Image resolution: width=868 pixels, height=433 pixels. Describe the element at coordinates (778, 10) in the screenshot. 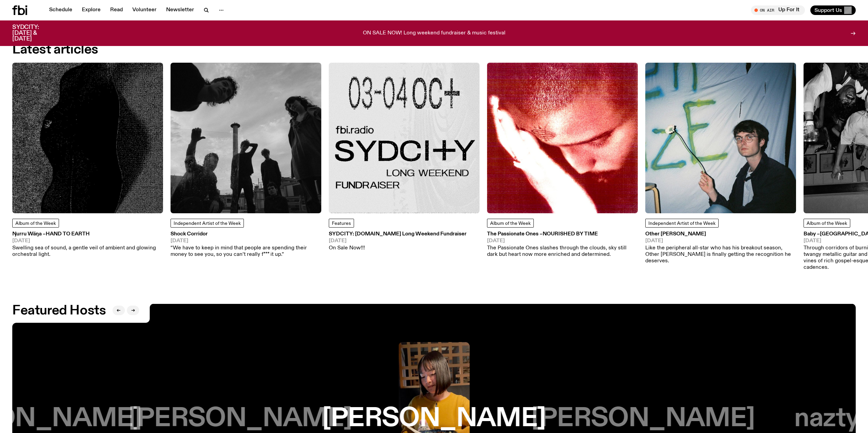

I see `button: On AirUp For It` at that location.